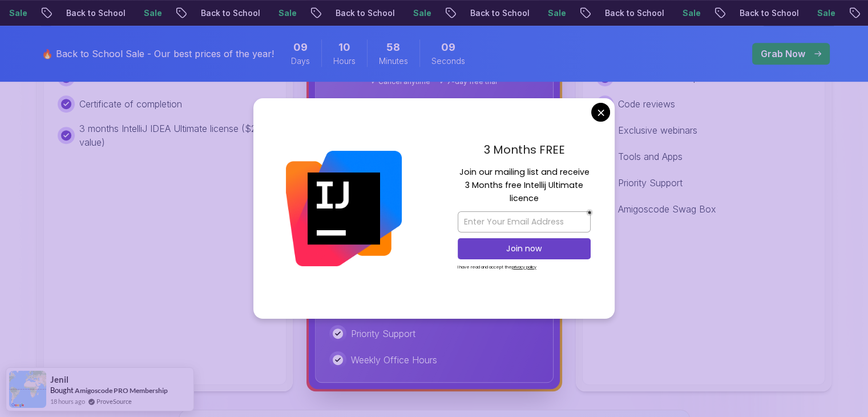 This screenshot has height=417, width=868. What do you see at coordinates (176, 135) in the screenshot?
I see `p: 3 months IntelliJ IDEA Ultimate license ($249 value)` at bounding box center [176, 135].